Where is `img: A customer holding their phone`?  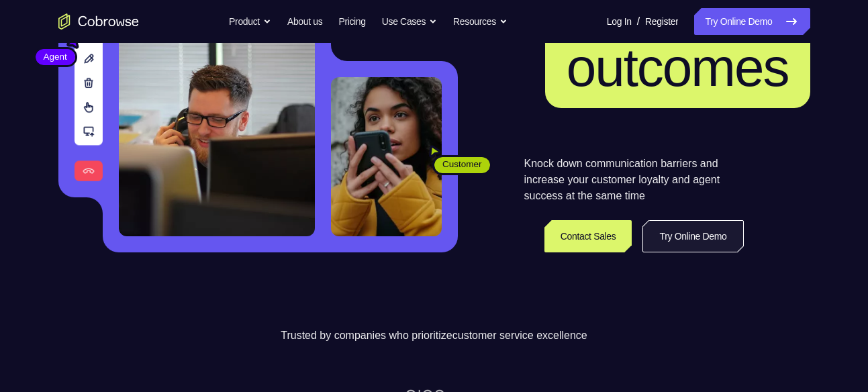
img: A customer holding their phone is located at coordinates (386, 156).